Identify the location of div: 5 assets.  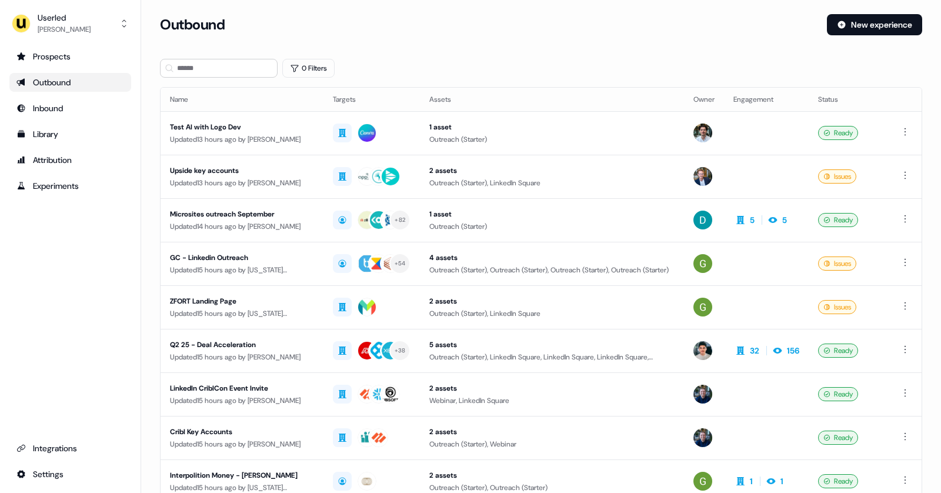
(552, 345).